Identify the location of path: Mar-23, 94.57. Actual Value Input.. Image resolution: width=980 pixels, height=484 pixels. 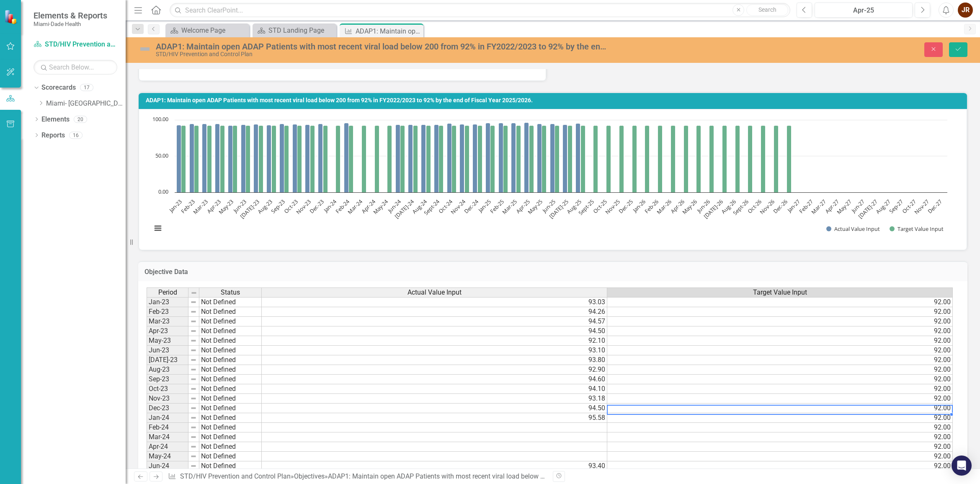
(204, 158).